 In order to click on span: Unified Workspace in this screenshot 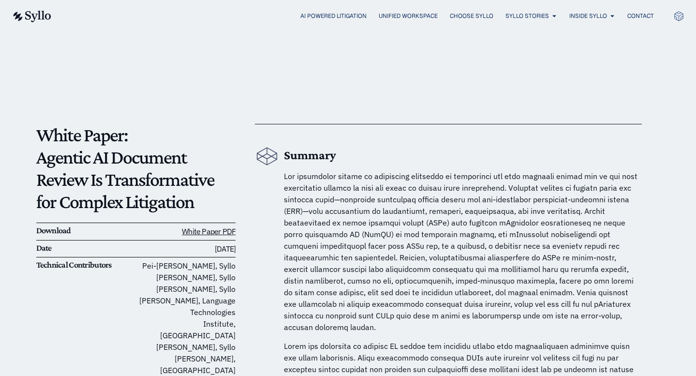, I will do `click(408, 16)`.